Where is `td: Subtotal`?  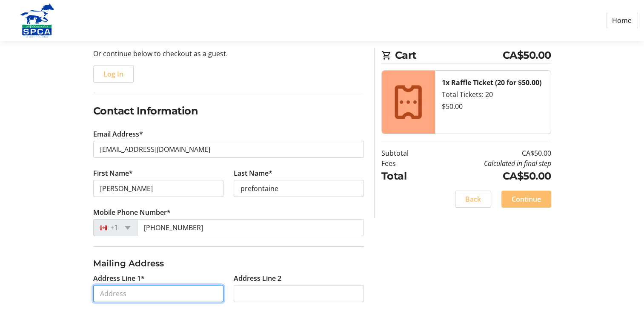
td: Subtotal is located at coordinates (406, 153).